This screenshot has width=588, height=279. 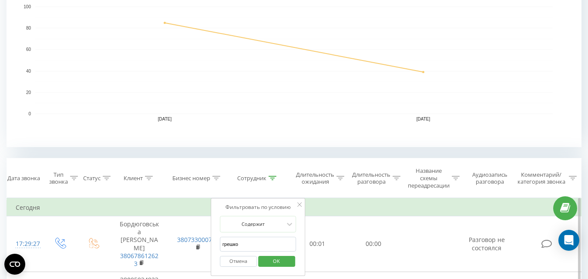 What do you see at coordinates (371, 178) in the screenshot?
I see `div: Длительность разговора` at bounding box center [371, 178].